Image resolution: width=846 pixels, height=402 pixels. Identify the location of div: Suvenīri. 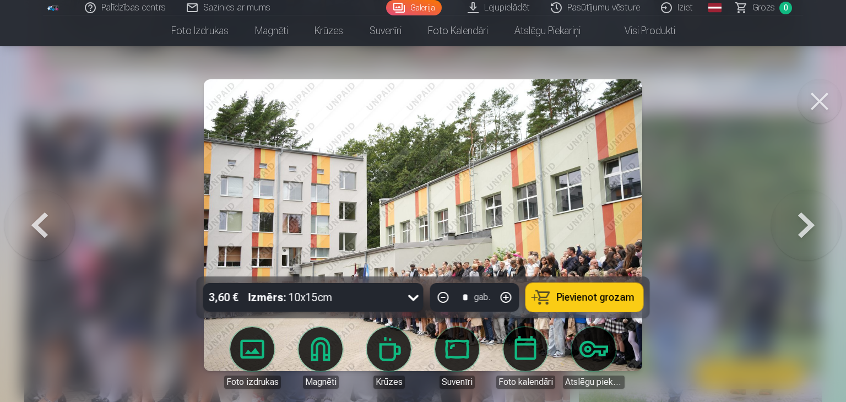
(457, 382).